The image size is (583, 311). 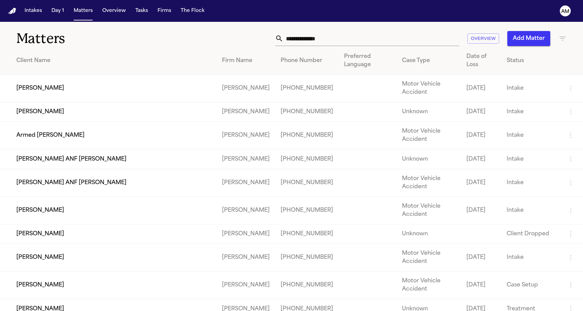 I want to click on div: Client Name, so click(x=114, y=61).